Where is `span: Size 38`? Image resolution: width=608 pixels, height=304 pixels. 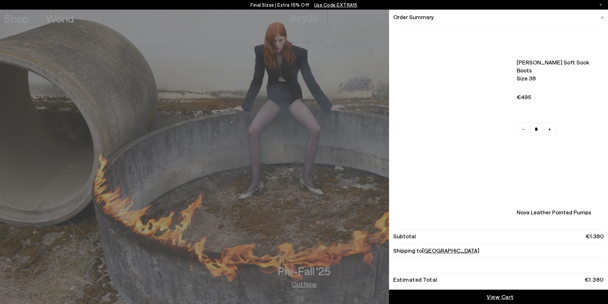
span: Size 38 is located at coordinates (558, 78).